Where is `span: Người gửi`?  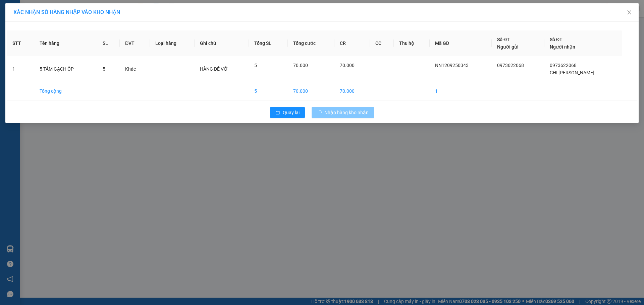 span: Người gửi is located at coordinates (507, 47).